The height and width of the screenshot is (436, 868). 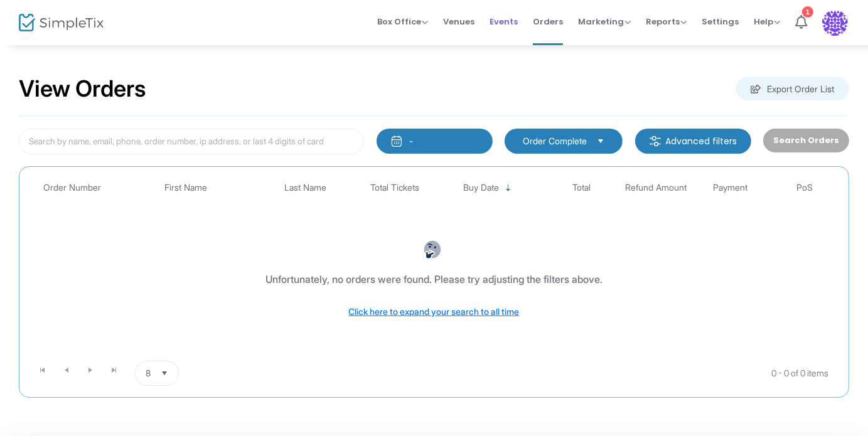 I want to click on img: face-thinking.png, so click(x=432, y=250).